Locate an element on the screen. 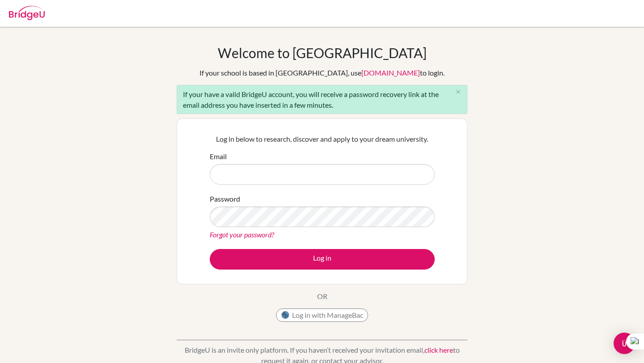 This screenshot has width=644, height=363. a: click here is located at coordinates (438, 349).